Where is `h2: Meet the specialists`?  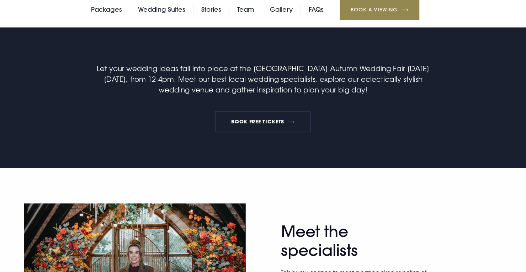
h2: Meet the specialists is located at coordinates (350, 241).